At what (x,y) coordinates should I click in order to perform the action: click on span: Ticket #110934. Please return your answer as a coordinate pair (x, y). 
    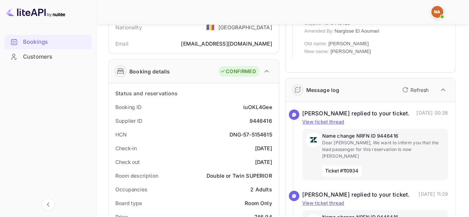
    Looking at the image, I should click on (342, 171).